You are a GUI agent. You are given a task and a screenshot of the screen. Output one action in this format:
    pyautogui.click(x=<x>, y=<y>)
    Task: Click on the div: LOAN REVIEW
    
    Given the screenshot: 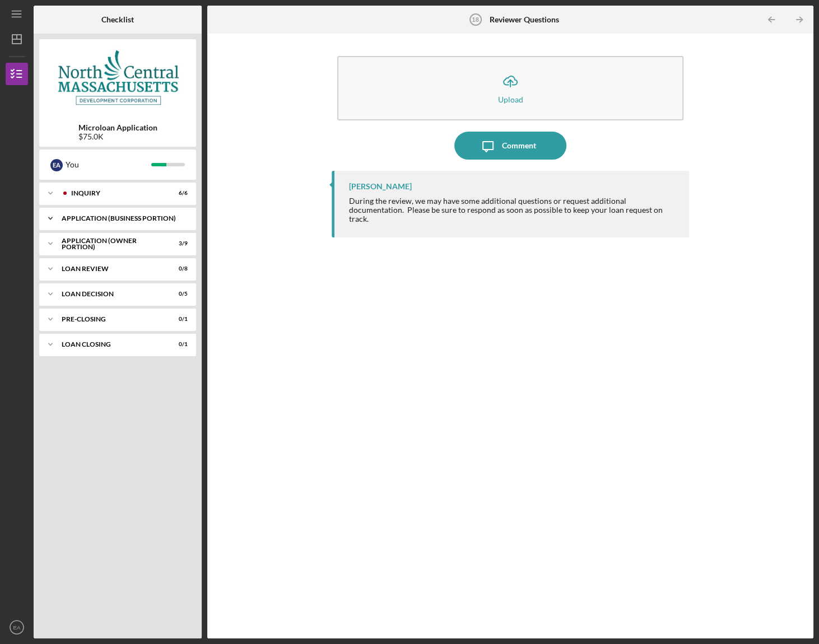 What is the action you would take?
    pyautogui.click(x=111, y=269)
    